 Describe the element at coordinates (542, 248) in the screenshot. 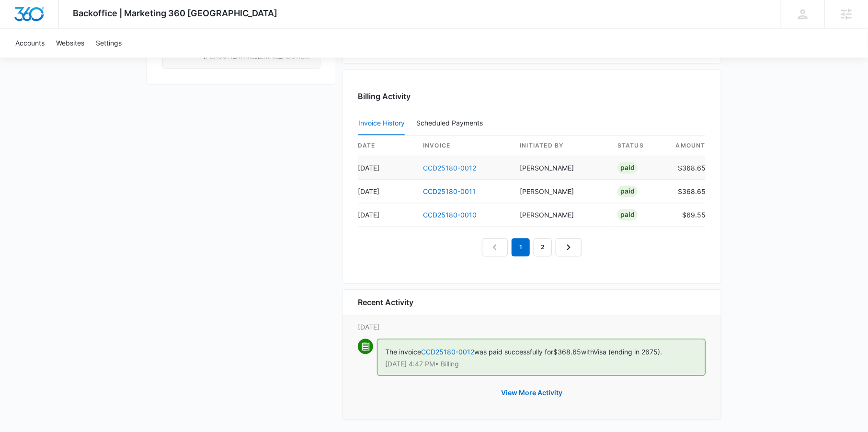

I see `a: Page 2` at that location.